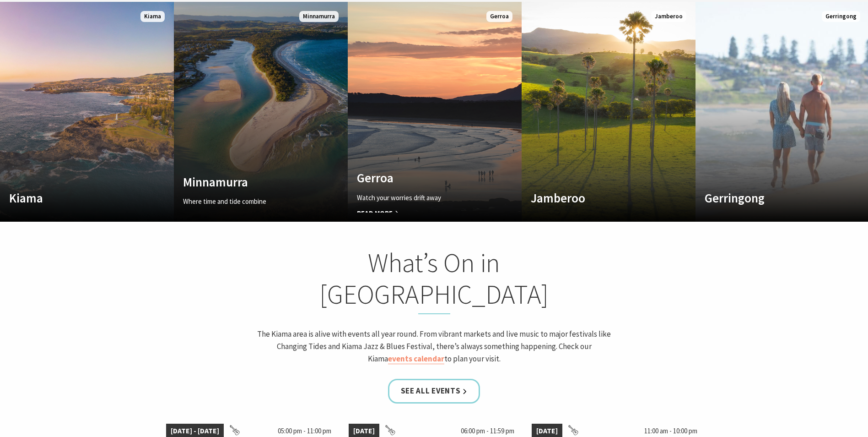  I want to click on p: Where time and tide combine, so click(248, 201).